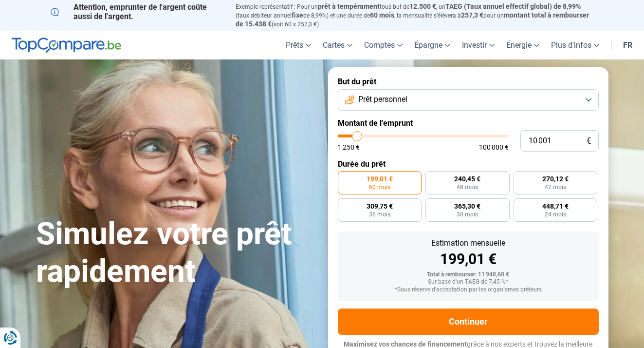 This screenshot has height=348, width=644. Describe the element at coordinates (494, 147) in the screenshot. I see `span: 100 000 €` at that location.